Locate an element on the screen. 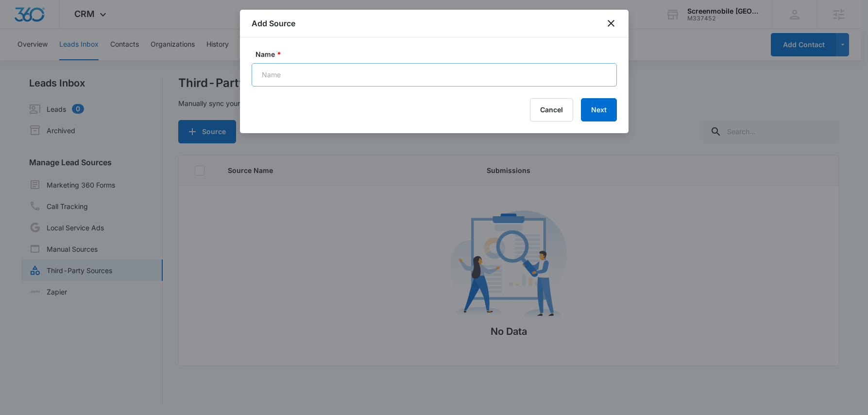 The width and height of the screenshot is (868, 415). h1: Add Source is located at coordinates (274, 23).